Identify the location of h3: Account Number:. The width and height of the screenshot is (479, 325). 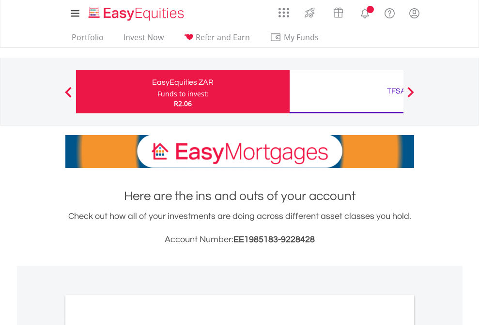
(240, 240).